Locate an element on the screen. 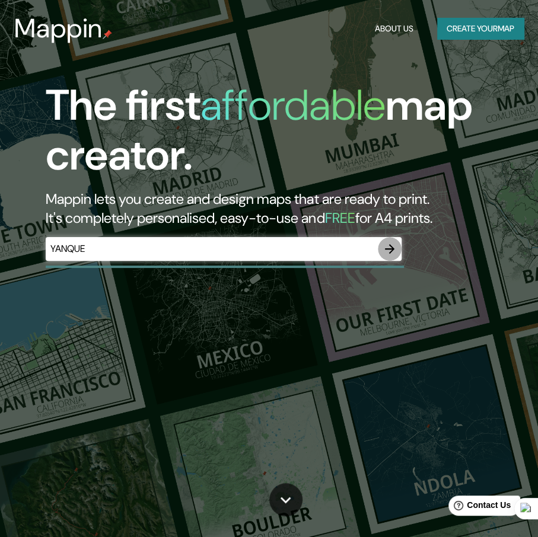  span: Contact Us is located at coordinates (56, 14).